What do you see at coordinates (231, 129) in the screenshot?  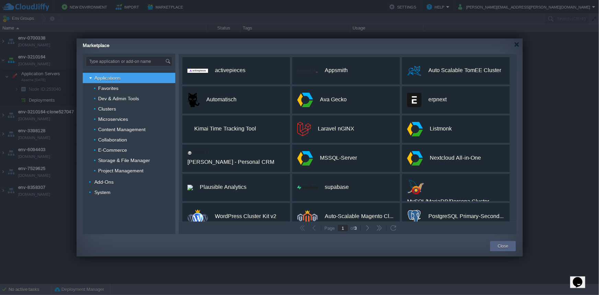 I see `div: Kimai Time Tracking Tool` at bounding box center [231, 129].